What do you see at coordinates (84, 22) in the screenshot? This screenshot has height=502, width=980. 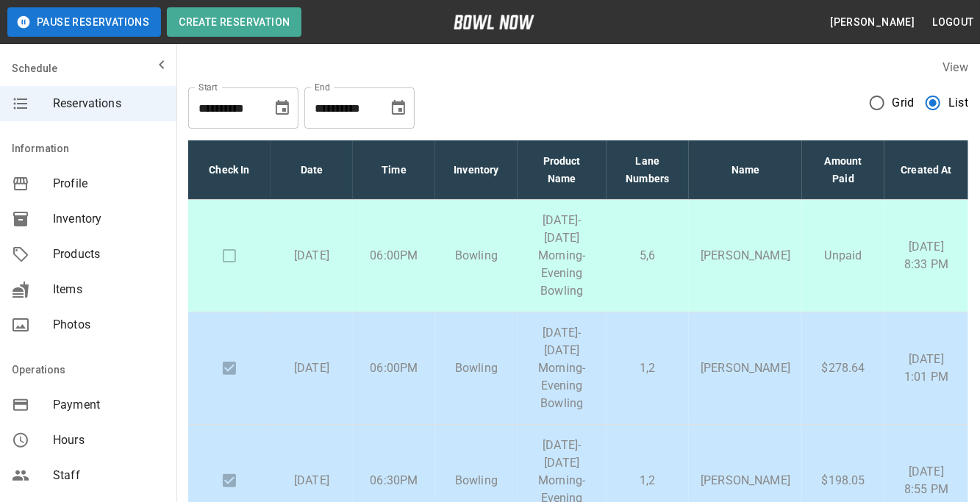 I see `button: Pause Reservations` at bounding box center [84, 22].